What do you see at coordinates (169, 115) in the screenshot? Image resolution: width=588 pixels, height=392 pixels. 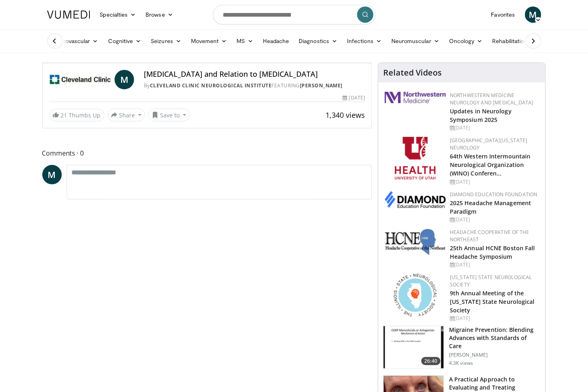 I see `button: Save to` at bounding box center [169, 115].